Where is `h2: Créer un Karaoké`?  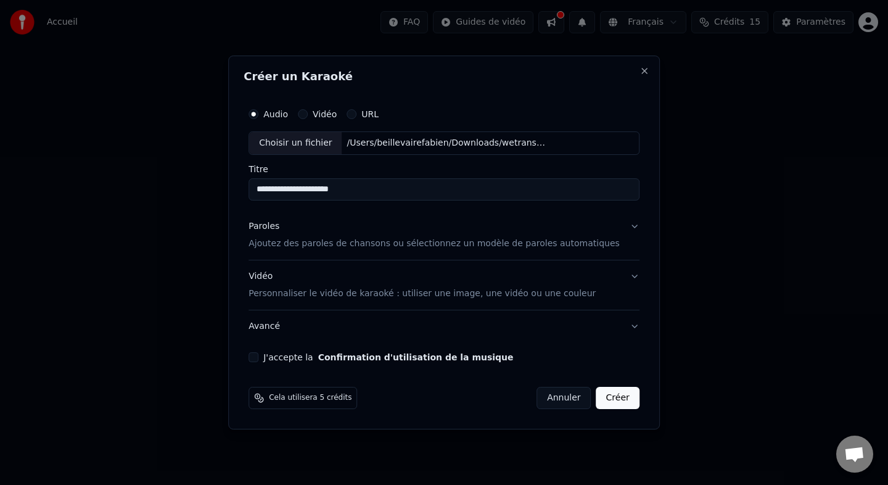
h2: Créer un Karaoké is located at coordinates (444, 77).